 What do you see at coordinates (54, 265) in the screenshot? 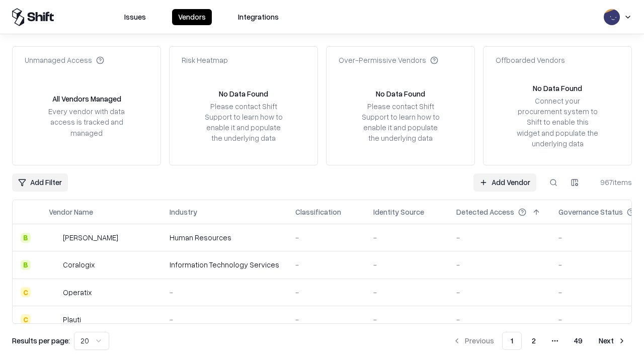
I see `img: Coralogix` at bounding box center [54, 265].